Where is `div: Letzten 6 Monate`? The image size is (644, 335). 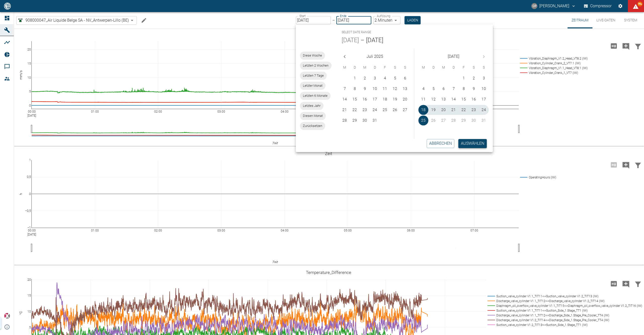
div: Letzten 6 Monate is located at coordinates (315, 96).